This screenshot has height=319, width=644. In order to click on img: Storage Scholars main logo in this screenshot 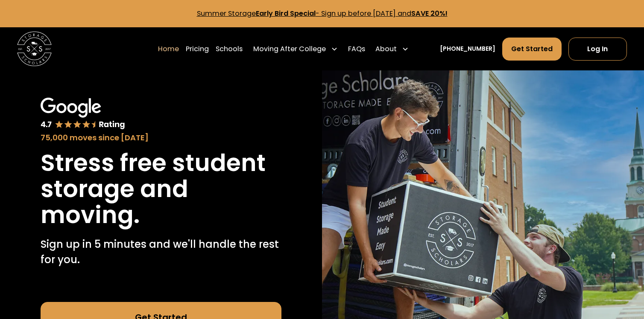, I will do `click(34, 49)`.